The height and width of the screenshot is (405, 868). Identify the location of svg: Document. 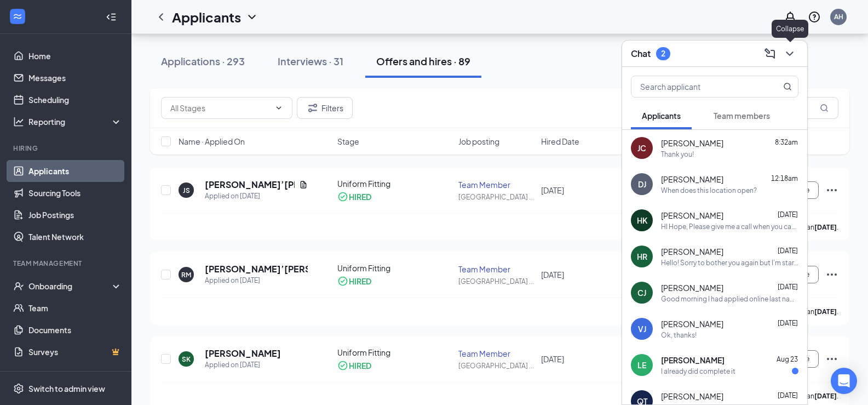
(304, 185).